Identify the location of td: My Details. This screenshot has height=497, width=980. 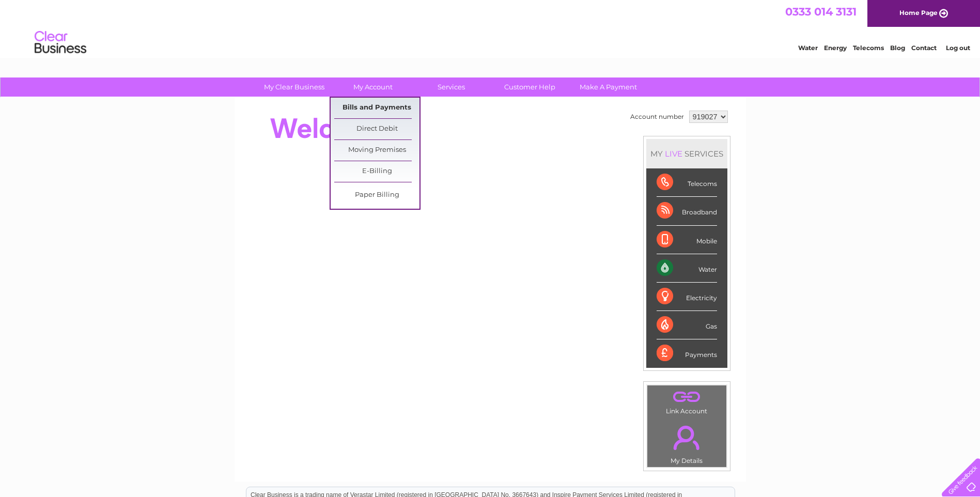
(687, 443).